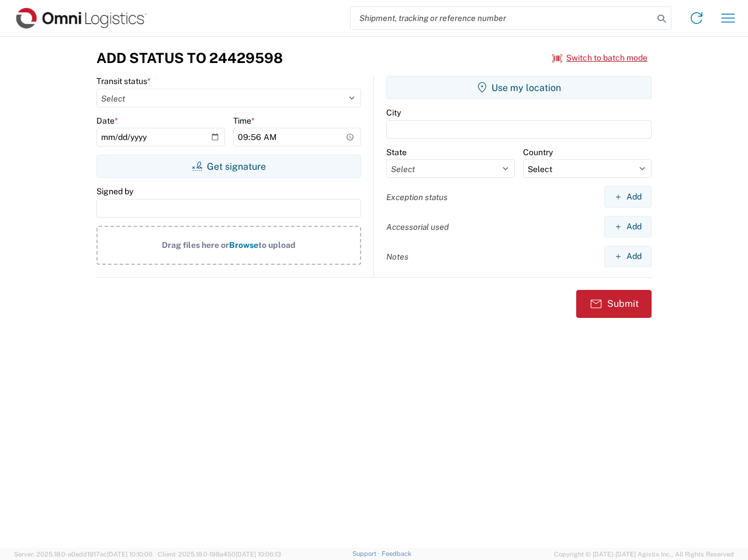  What do you see at coordinates (396, 152) in the screenshot?
I see `label: State` at bounding box center [396, 152].